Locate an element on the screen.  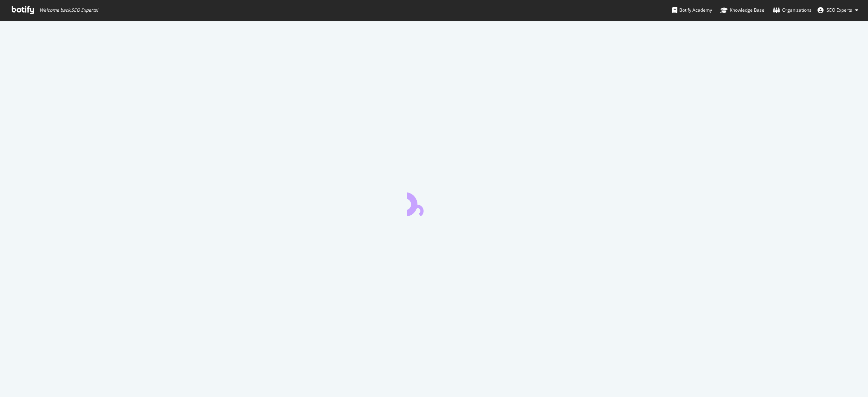
span: SEO Experts is located at coordinates (840, 9).